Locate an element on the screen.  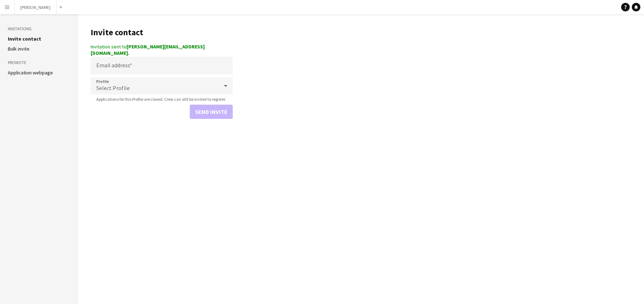
a: Invite contact is located at coordinates (24, 39).